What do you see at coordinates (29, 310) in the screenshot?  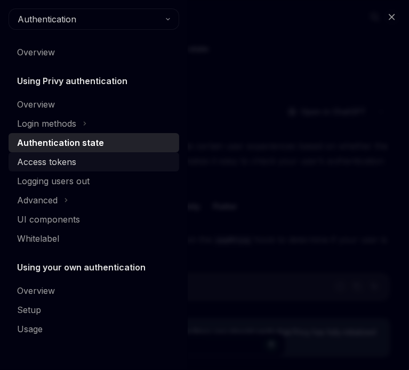 I see `div: Setup` at bounding box center [29, 310].